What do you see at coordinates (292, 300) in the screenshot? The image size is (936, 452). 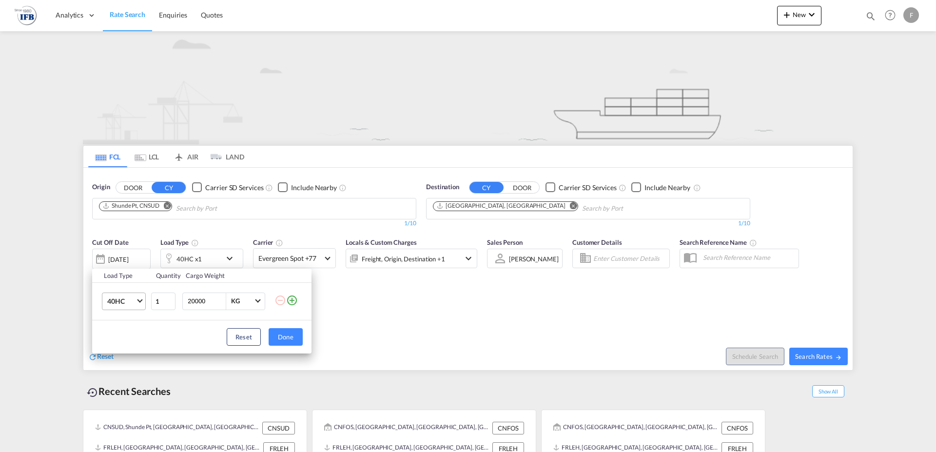 I see `md-icon: icon-plus-circle-outline` at bounding box center [292, 300].